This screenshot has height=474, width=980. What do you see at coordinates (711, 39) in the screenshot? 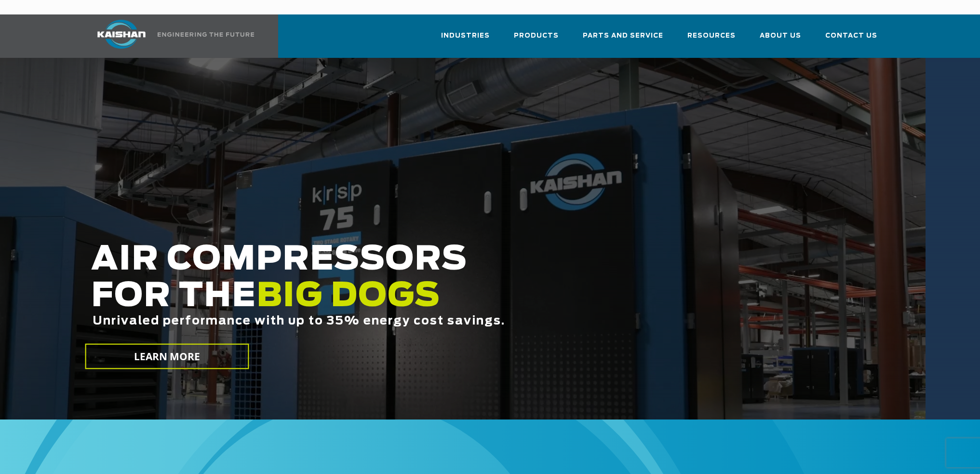
I see `a: Resources` at bounding box center [711, 39].